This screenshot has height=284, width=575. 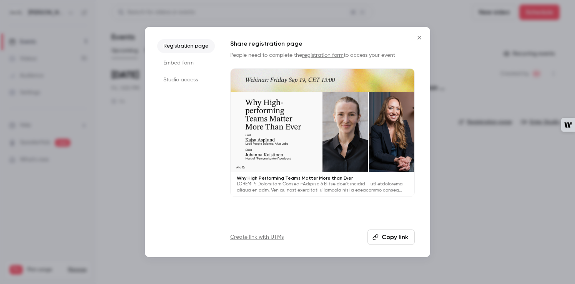 I want to click on a: Why High Performing Teams Matter More than EverLOREMIP: Dolorsitam Consec #Adipisc 6 Elitse doei'..., so click(x=322, y=133).